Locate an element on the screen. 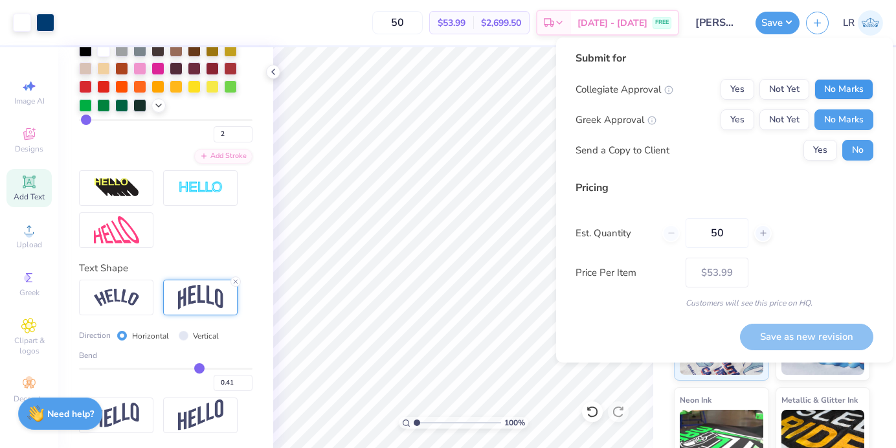 The image size is (896, 448). img: Arc is located at coordinates (116, 297).